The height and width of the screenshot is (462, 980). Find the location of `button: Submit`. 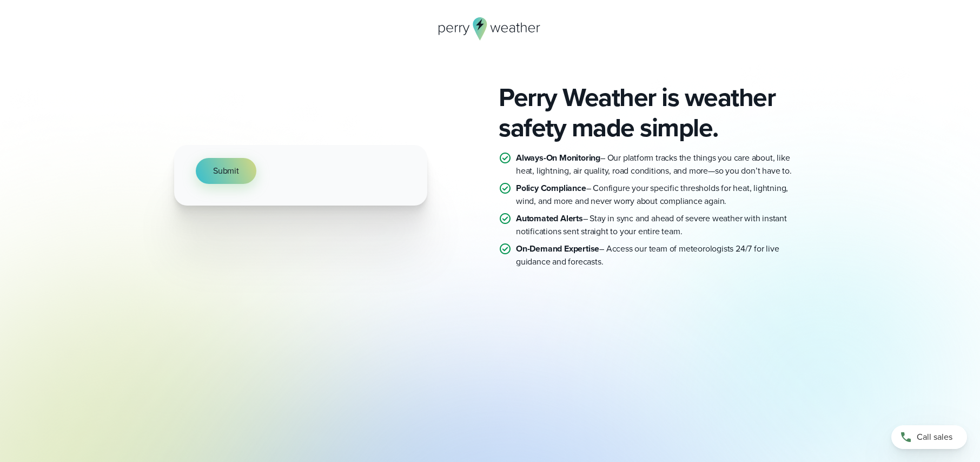

button: Submit is located at coordinates (226, 171).